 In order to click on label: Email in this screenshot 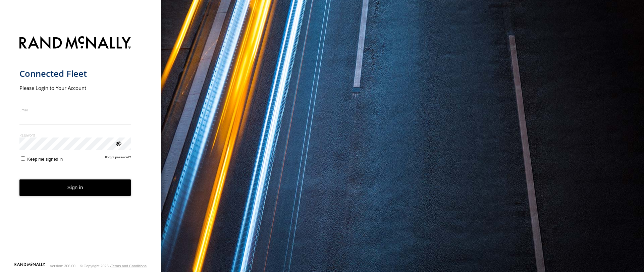, I will do `click(76, 109)`.